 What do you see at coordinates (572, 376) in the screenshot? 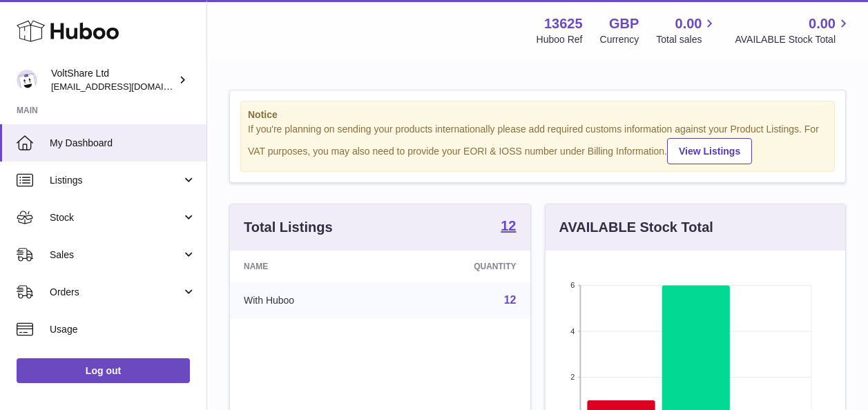
I see `text: 2` at bounding box center [572, 376].